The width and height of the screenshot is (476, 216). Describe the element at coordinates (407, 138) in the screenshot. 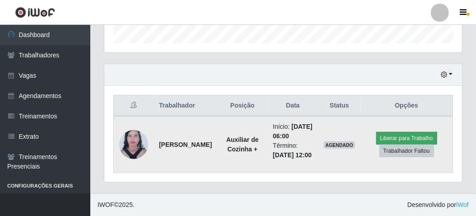

I see `button: Liberar para Trabalho` at that location.